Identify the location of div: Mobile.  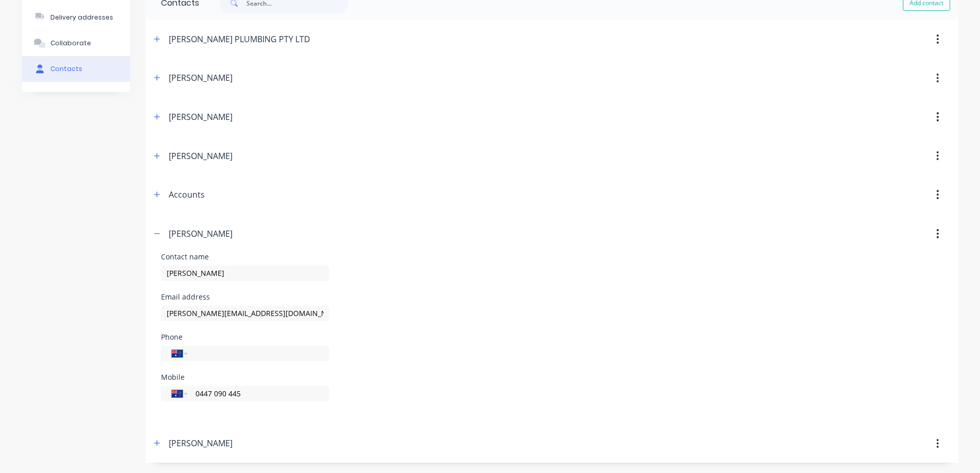
(245, 377).